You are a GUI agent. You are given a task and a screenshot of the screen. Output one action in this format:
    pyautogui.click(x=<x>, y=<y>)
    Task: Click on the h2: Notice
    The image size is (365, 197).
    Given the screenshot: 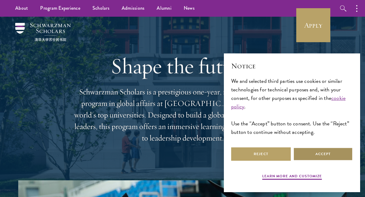 What is the action you would take?
    pyautogui.click(x=292, y=66)
    